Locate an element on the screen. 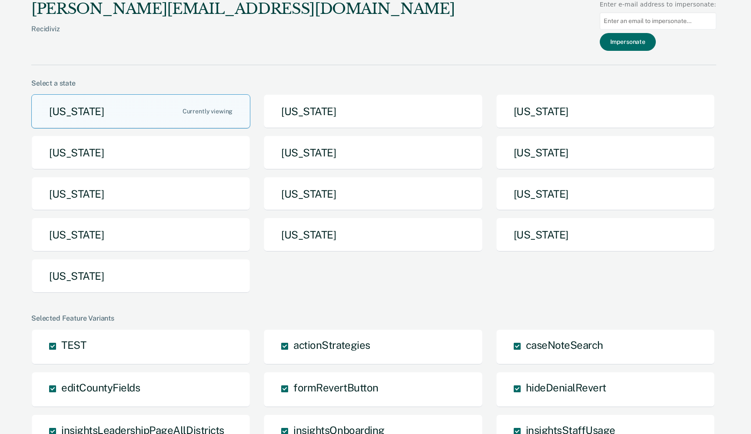 Image resolution: width=751 pixels, height=434 pixels. span: hideDenialRevert is located at coordinates (566, 388).